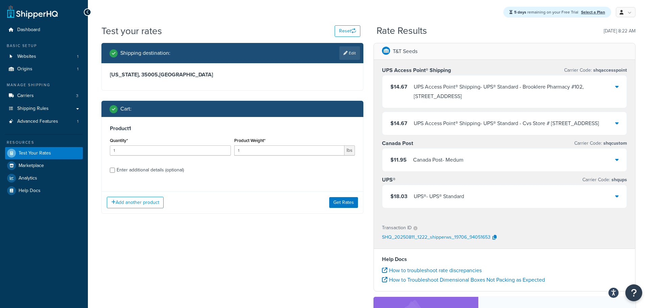 The image size is (649, 308). What do you see at coordinates (432, 270) in the screenshot?
I see `a: How to troubleshoot rate discrepancies` at bounding box center [432, 270].